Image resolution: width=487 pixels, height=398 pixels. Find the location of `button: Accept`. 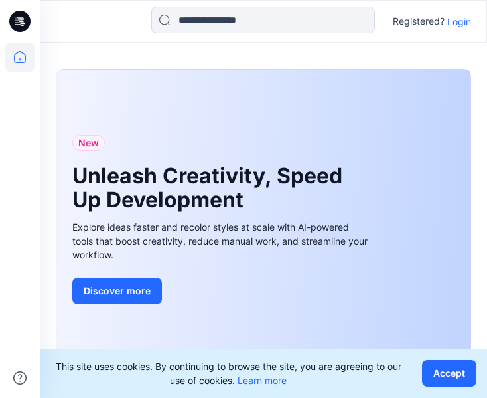

button: Accept is located at coordinates (449, 373).